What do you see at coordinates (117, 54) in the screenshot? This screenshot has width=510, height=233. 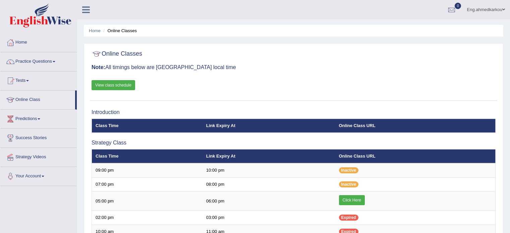 I see `h2: Online Classes` at bounding box center [117, 54].